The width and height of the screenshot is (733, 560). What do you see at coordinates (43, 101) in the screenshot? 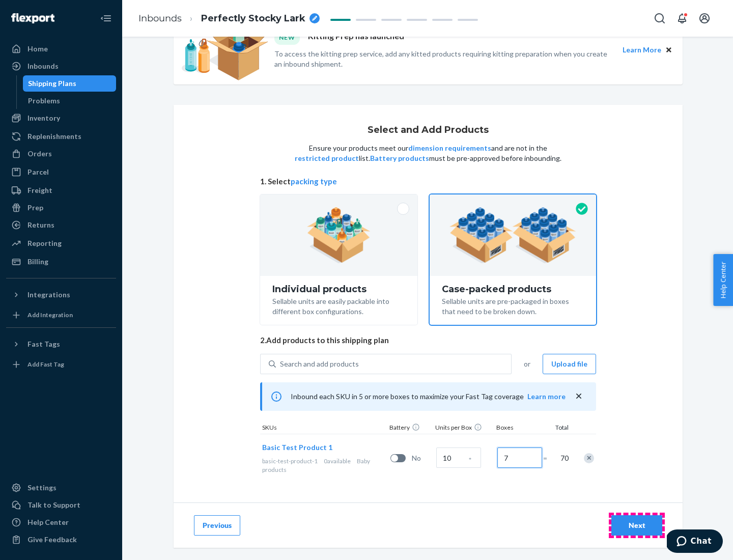
I see `div: Problems` at bounding box center [43, 101].